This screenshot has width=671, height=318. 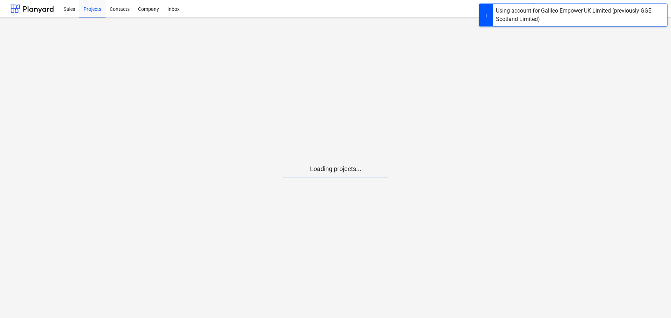 What do you see at coordinates (580, 15) in the screenshot?
I see `div: Using account for Galileo Empower UK Limited (previously GGE Scotland Limited)` at bounding box center [580, 15].